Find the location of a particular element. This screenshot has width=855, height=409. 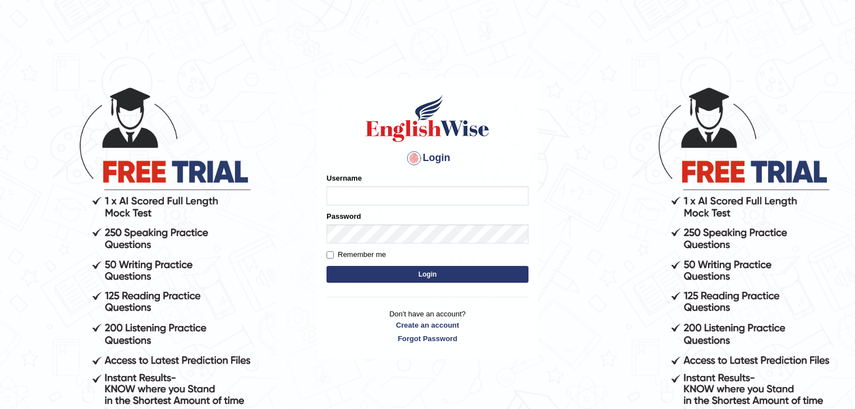

a: Create an account is located at coordinates (427, 325).